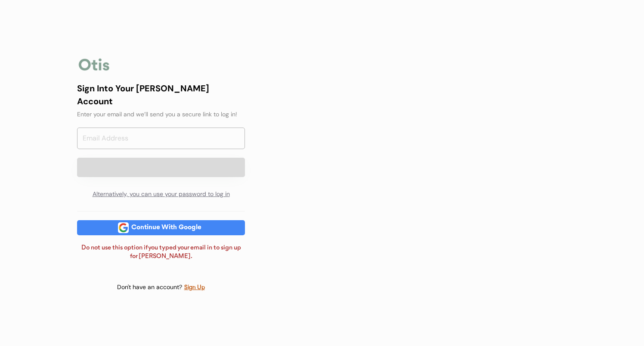 The image size is (644, 346). I want to click on div: Continue With Google, so click(166, 228).